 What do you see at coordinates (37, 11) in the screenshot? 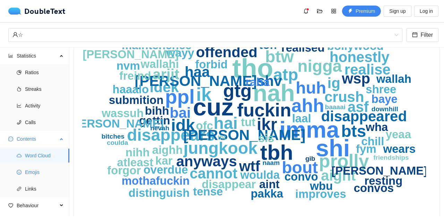
I see `a: logoDoubleText` at bounding box center [37, 11].